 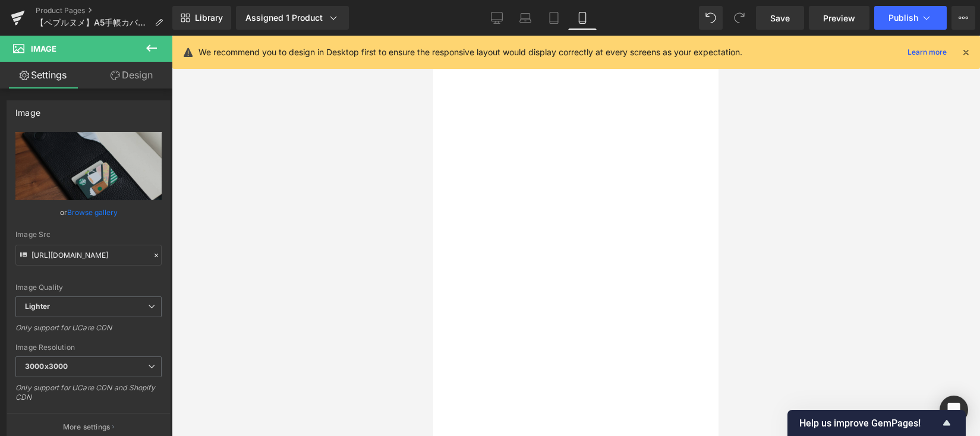 I want to click on div: Assigned 1 Product, so click(x=292, y=18).